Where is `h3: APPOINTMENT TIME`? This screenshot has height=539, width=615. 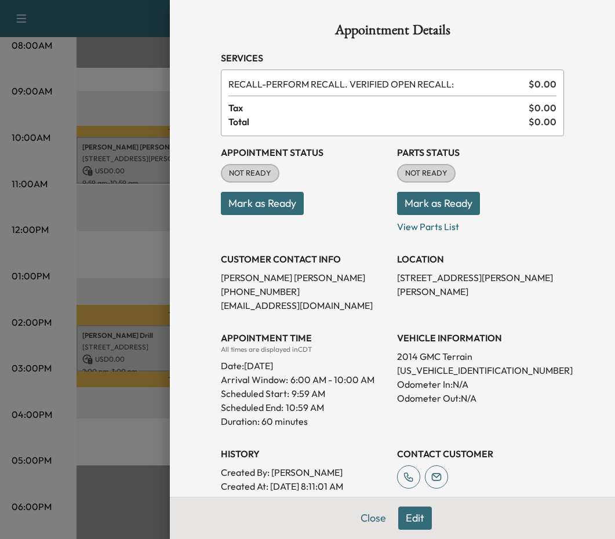 h3: APPOINTMENT TIME is located at coordinates (304, 338).